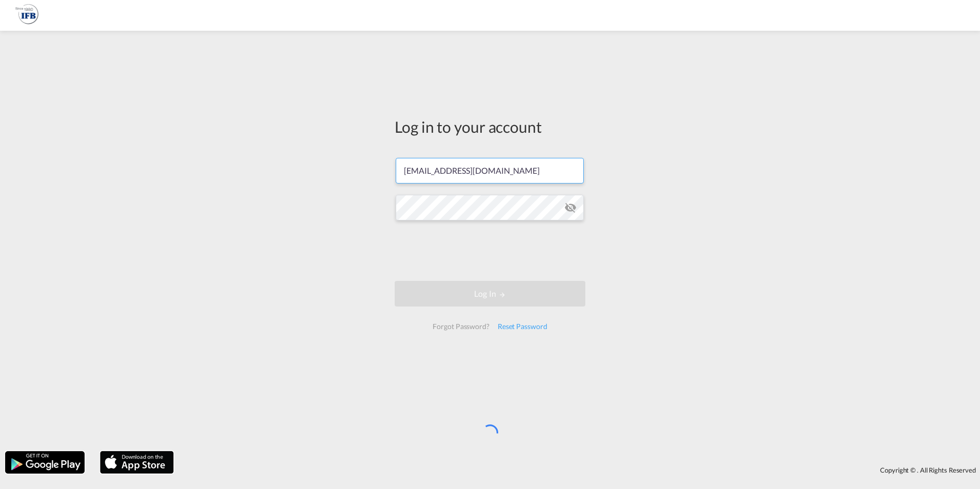 This screenshot has height=489, width=980. What do you see at coordinates (579, 470) in the screenshot?
I see `div: Copyright © . All Rights Reserved` at bounding box center [579, 470].